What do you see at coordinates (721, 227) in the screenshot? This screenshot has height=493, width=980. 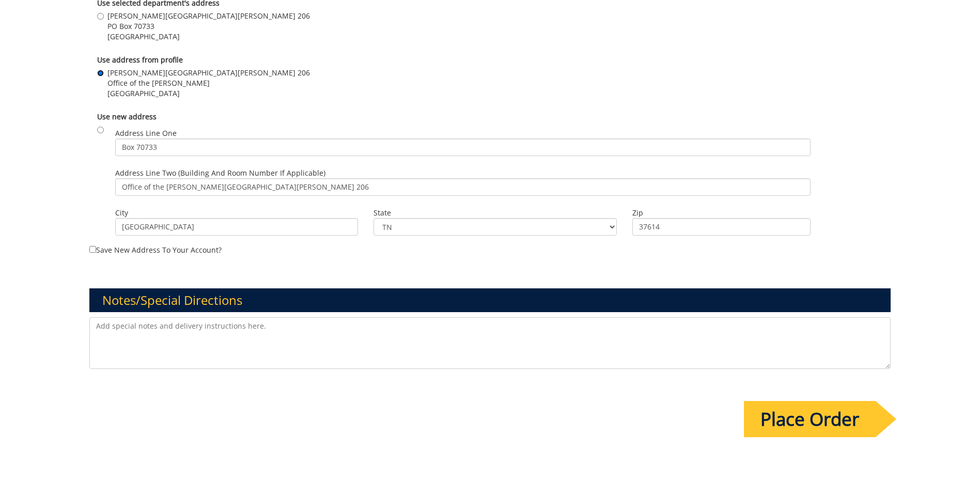 I see `input: Zip` at bounding box center [721, 227].